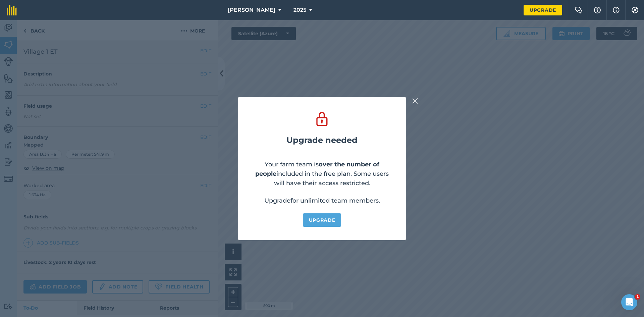  What do you see at coordinates (322, 140) in the screenshot?
I see `h2: Upgrade needed` at bounding box center [322, 140].